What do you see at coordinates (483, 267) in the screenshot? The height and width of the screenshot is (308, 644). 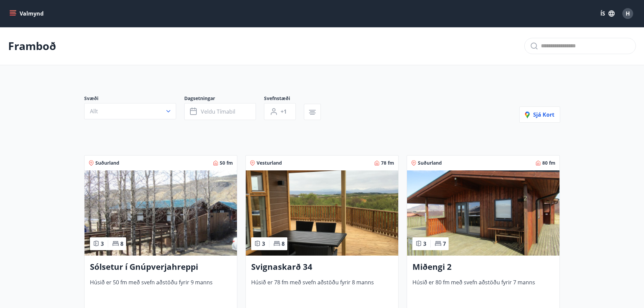 I see `h3: Miðengi 2` at bounding box center [483, 267].